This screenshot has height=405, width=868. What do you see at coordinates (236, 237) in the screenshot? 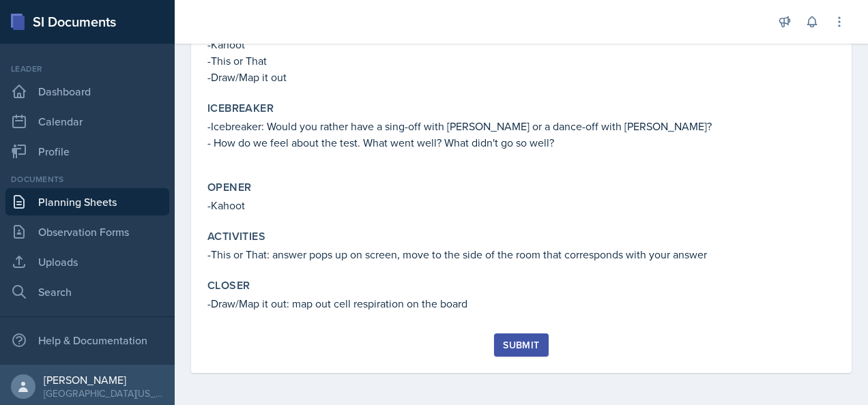
I see `label: Activities` at bounding box center [236, 237].